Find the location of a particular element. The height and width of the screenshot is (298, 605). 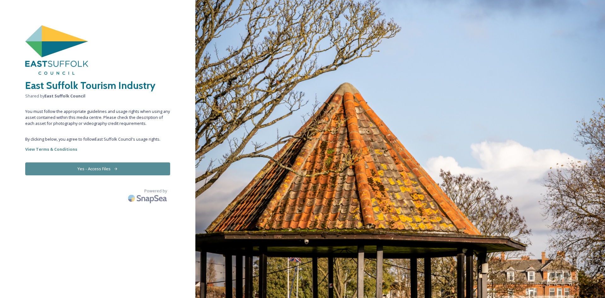

button: Yes - Access Files is located at coordinates (98, 169).